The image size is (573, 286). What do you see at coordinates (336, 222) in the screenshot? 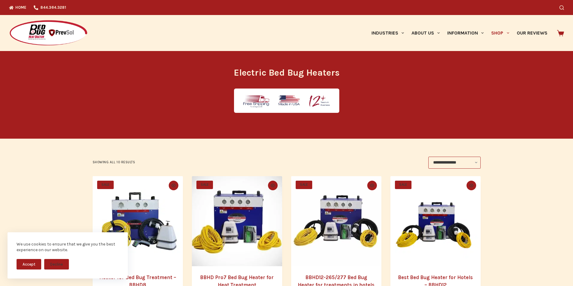
I see `a: BBHD12-265/277 Bed Bug Heater for treatments in hotels and motels` at bounding box center [336, 222].